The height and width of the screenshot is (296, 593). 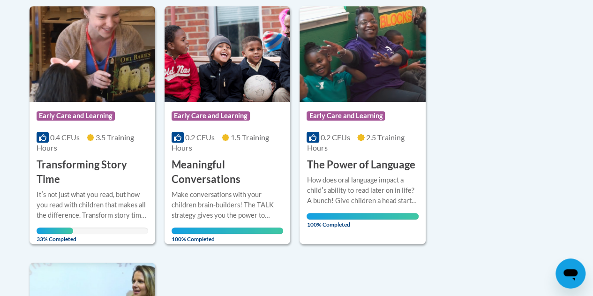 What do you see at coordinates (92, 172) in the screenshot?
I see `h3: Transforming Story Time` at bounding box center [92, 172].